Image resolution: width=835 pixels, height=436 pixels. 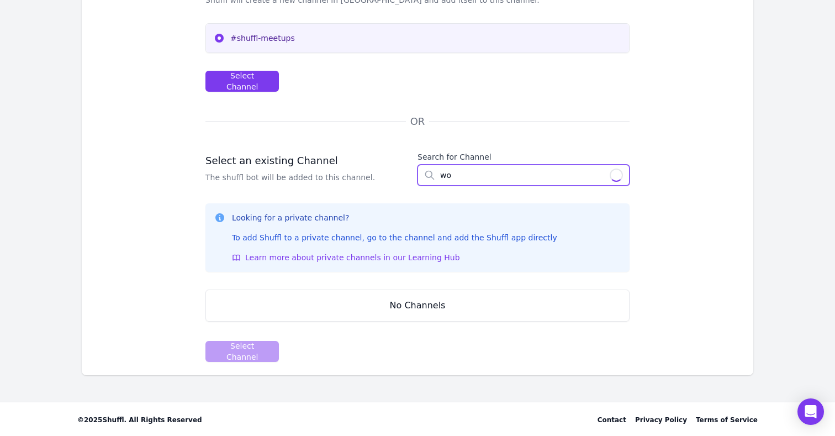 I want to click on div: Select Channel, so click(x=242, y=81).